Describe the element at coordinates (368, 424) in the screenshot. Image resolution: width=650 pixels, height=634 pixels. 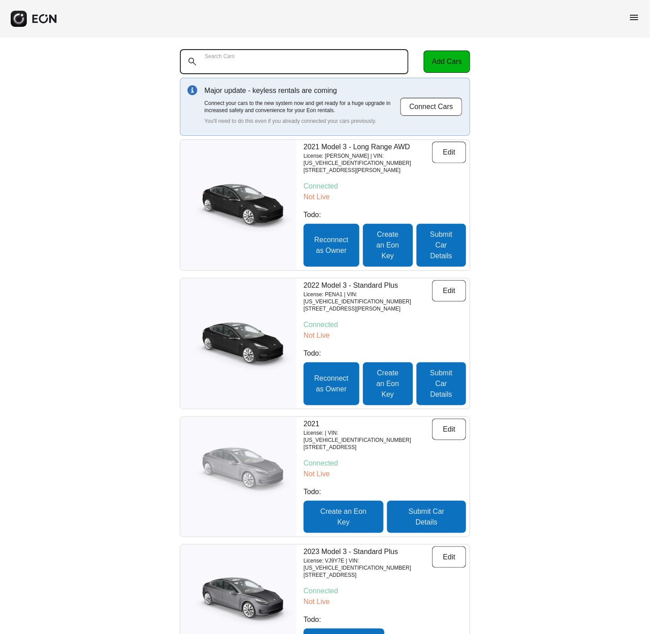
I see `p: 2021` at that location.